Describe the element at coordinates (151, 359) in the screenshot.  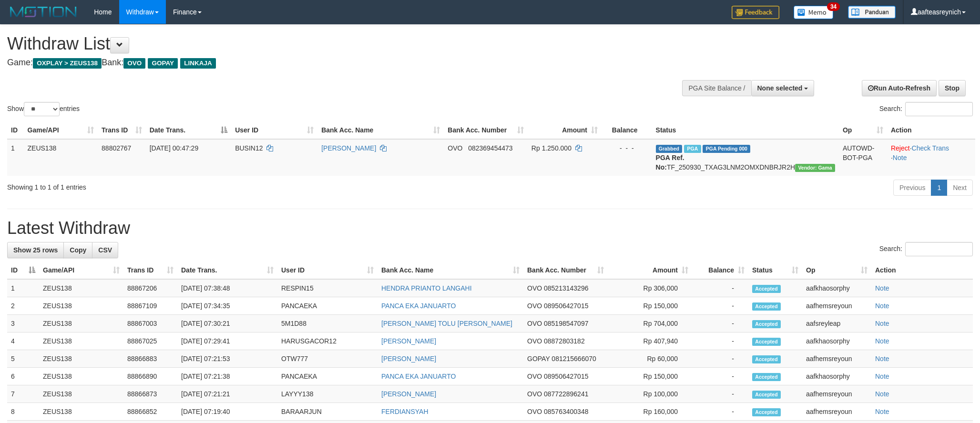
I see `td: 88866883` at that location.